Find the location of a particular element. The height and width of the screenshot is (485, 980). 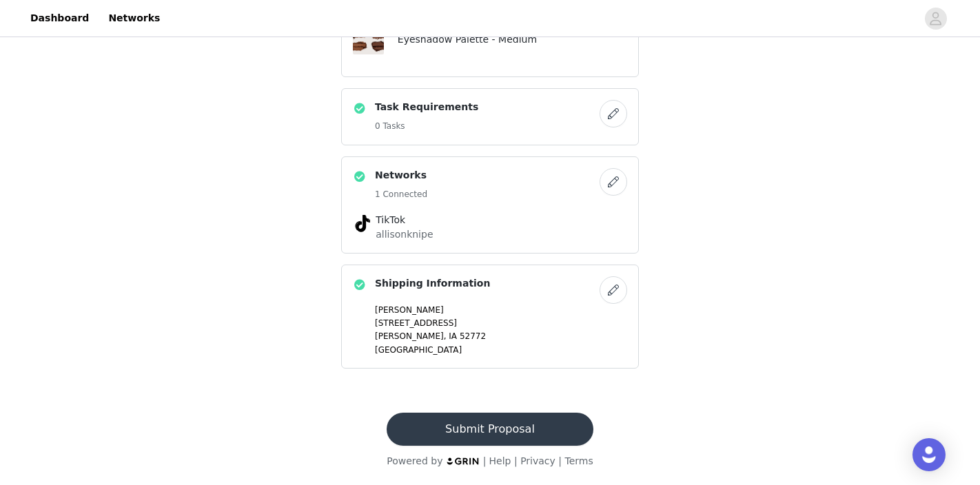

div: Networks is located at coordinates (490, 204).